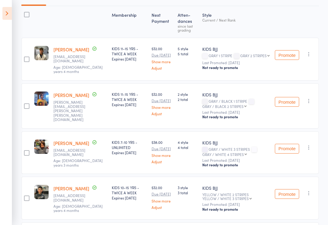 This screenshot has height=225, width=328. I want to click on span: 2 style, so click(188, 94).